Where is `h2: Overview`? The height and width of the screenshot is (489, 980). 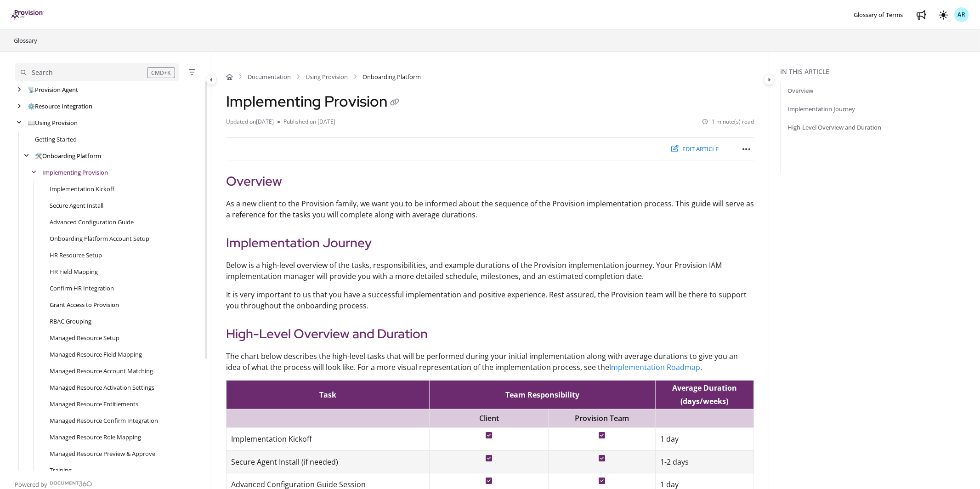
h2: Overview is located at coordinates (490, 181).